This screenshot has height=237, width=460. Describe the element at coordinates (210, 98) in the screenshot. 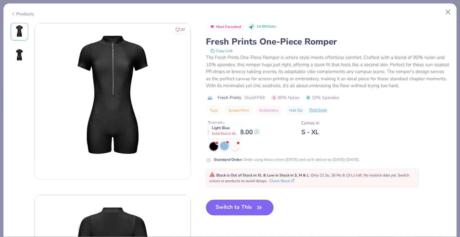

I see `img: brand logo` at that location.